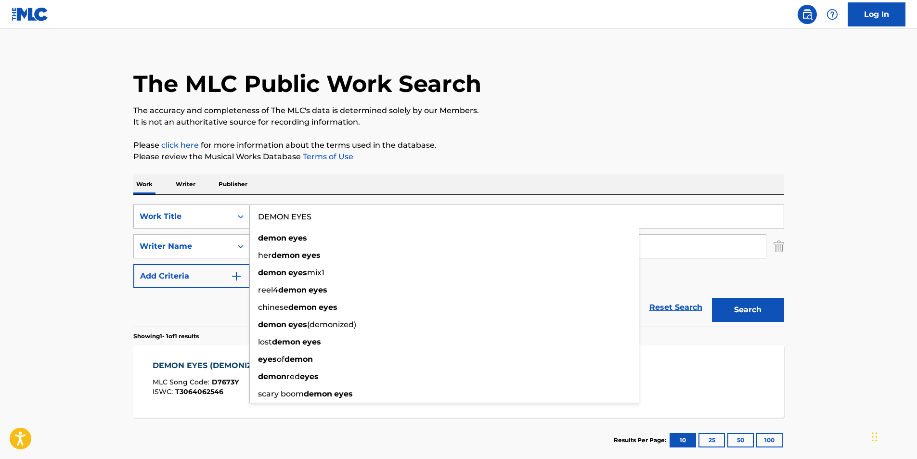 The height and width of the screenshot is (459, 917). Describe the element at coordinates (225, 382) in the screenshot. I see `span: D7673Y` at that location.